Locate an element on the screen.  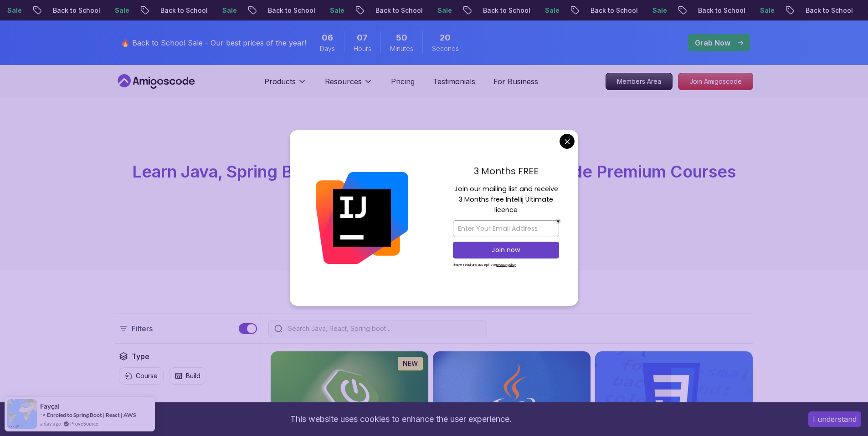
span: 7 Hours is located at coordinates (362, 38).